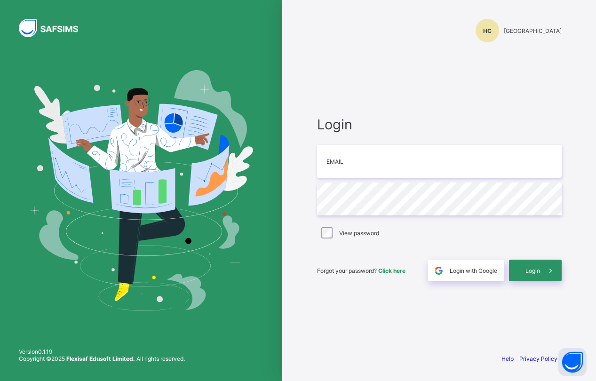 Image resolution: width=596 pixels, height=381 pixels. Describe the element at coordinates (101, 358) in the screenshot. I see `strong: Flexisaf Edusoft Limited.` at that location.